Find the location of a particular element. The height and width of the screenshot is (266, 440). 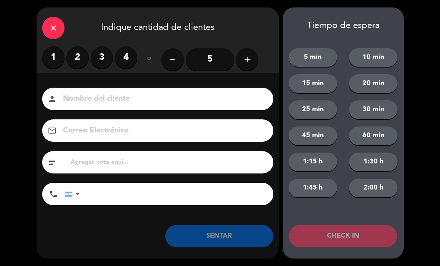

button: 2:00 h is located at coordinates (373, 188).